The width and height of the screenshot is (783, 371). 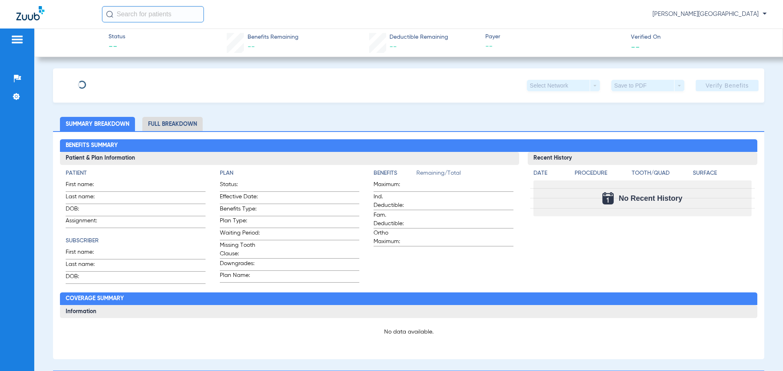 I want to click on span: Verified On, so click(x=700, y=37).